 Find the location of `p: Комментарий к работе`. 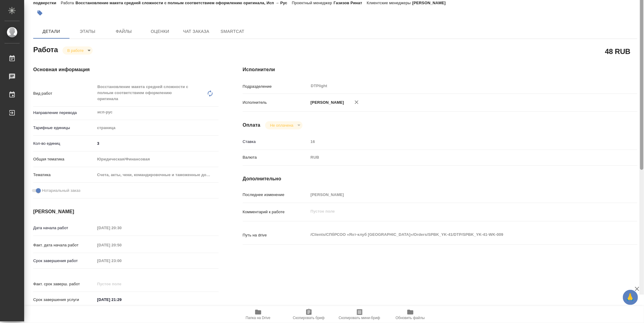

p: Комментарий к работе is located at coordinates (276, 212).